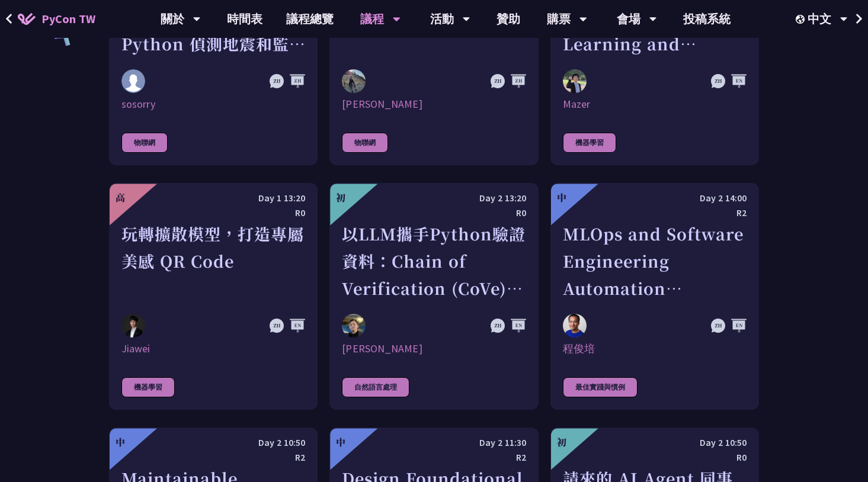 This screenshot has height=482, width=868. I want to click on div: Day 1 13:20, so click(213, 197).